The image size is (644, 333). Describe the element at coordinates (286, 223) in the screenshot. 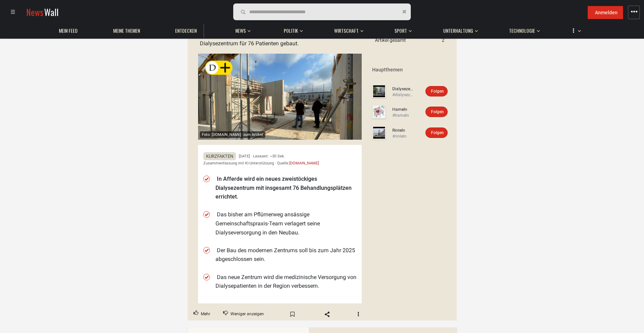

I see `li: Das bisher am Pflümerweg ansässige Gemeinschaftspraxis-Team verlagert seine Dialyseversorgung in ...` at that location.